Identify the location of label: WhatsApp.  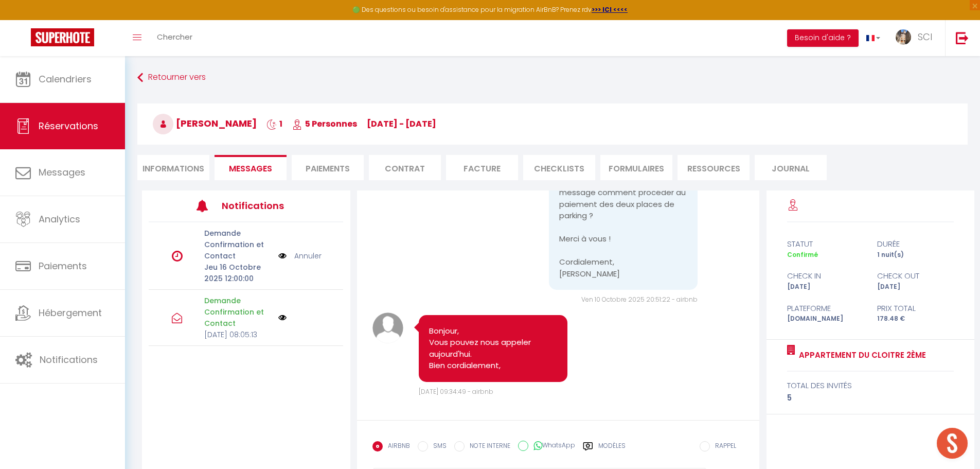
(552, 447).